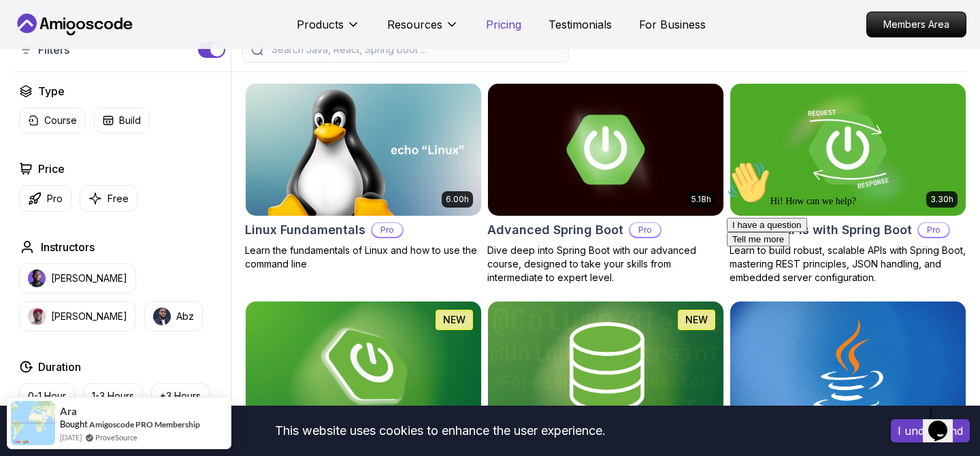  Describe the element at coordinates (606, 184) in the screenshot. I see `a: Advanced Spring Boot card5.18hAdvanced Spring BootProDive deep into Spring Boot with our advanced...` at that location.